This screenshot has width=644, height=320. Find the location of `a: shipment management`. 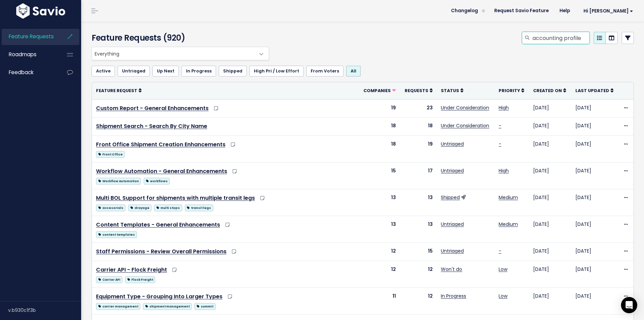

a: shipment management is located at coordinates (167, 306).